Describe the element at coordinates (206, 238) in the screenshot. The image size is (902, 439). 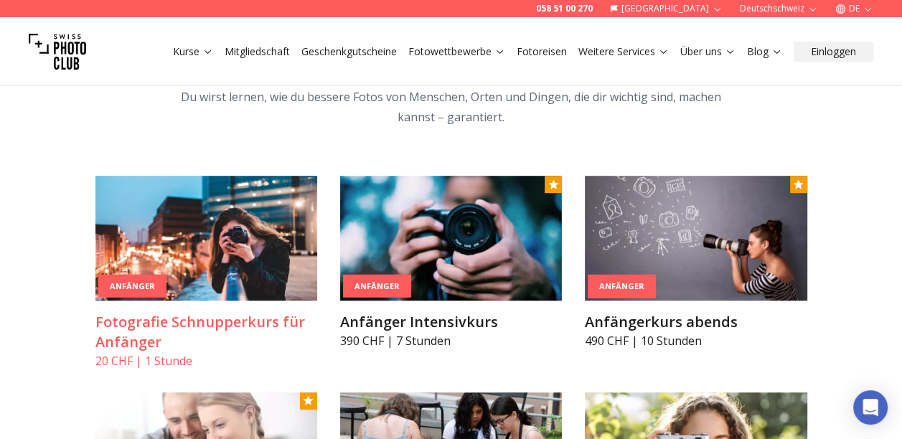
I see `img: Fotografie Schnupperkurs für Anfänger` at that location.